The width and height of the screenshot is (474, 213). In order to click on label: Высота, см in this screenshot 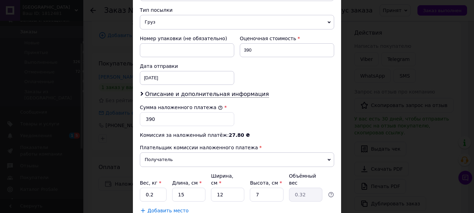, I will do `click(266, 183)`.